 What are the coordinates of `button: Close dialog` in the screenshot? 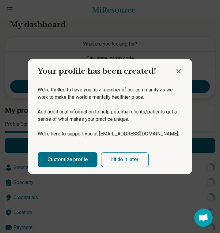 It's located at (178, 71).